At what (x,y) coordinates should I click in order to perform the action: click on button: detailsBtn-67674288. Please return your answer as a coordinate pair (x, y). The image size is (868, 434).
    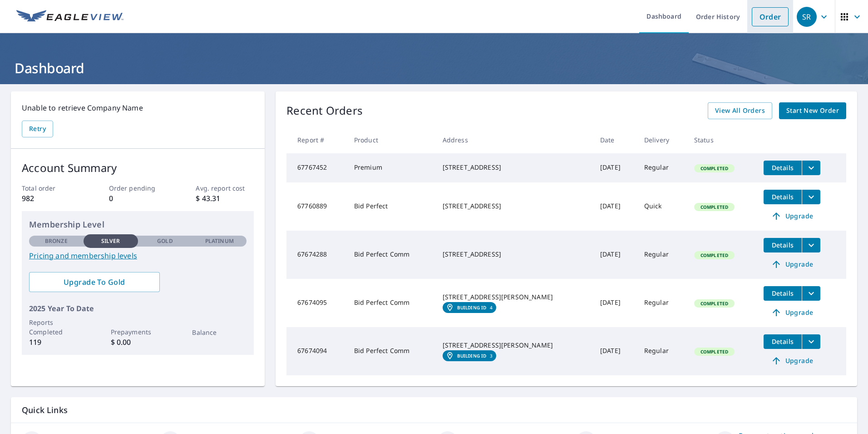
    Looking at the image, I should click on (783, 245).